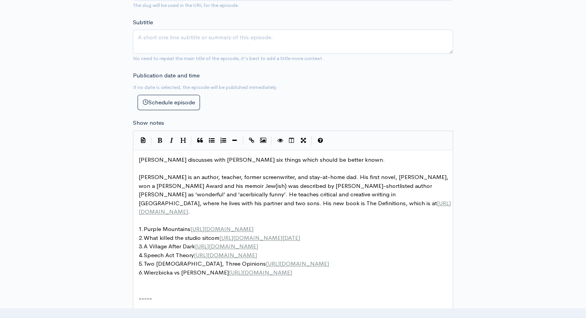  What do you see at coordinates (143, 22) in the screenshot?
I see `label: Subtitle` at bounding box center [143, 22].